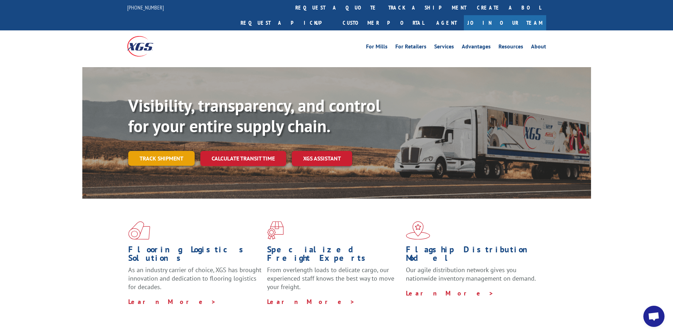 This screenshot has width=673, height=334. Describe the element at coordinates (444, 48) in the screenshot. I see `a: Services` at that location.